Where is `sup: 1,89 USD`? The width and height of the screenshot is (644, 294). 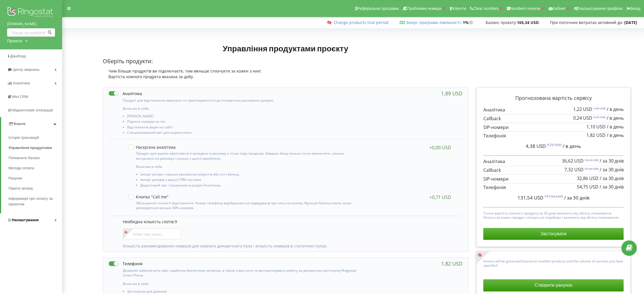
sup: 1,89 USD is located at coordinates (599, 108).